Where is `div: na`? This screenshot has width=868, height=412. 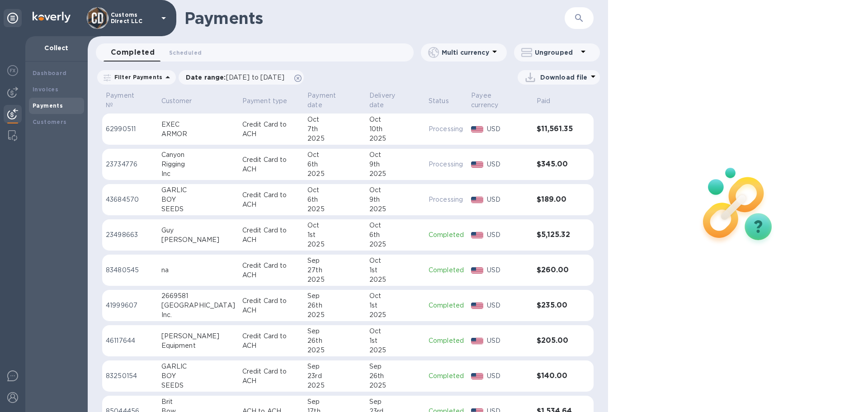 div: na is located at coordinates (198, 270).